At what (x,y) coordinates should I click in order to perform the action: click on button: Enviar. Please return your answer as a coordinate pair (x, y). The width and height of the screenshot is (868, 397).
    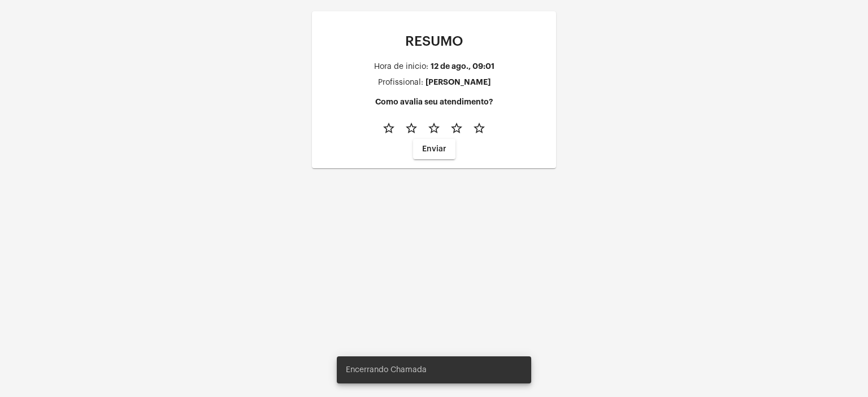
    Looking at the image, I should click on (434, 149).